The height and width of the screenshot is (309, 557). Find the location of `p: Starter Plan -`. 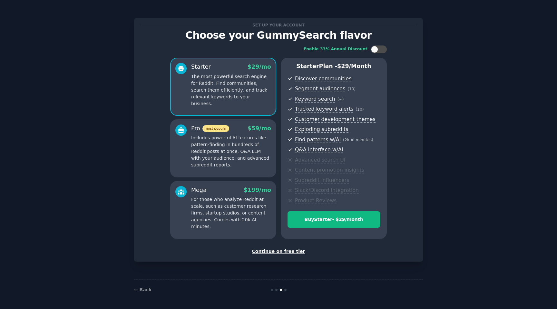

p: Starter Plan - is located at coordinates (334, 66).